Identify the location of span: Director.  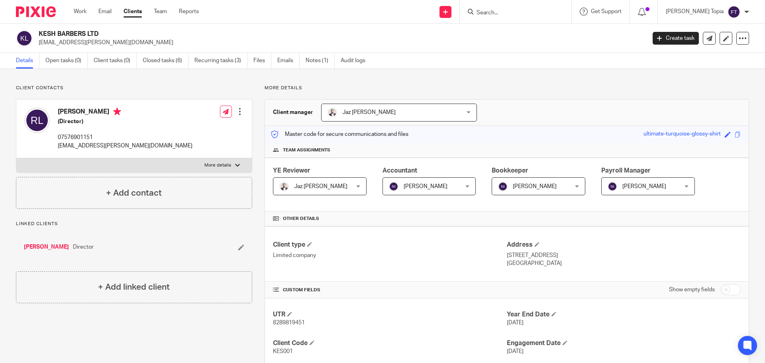
(83, 247).